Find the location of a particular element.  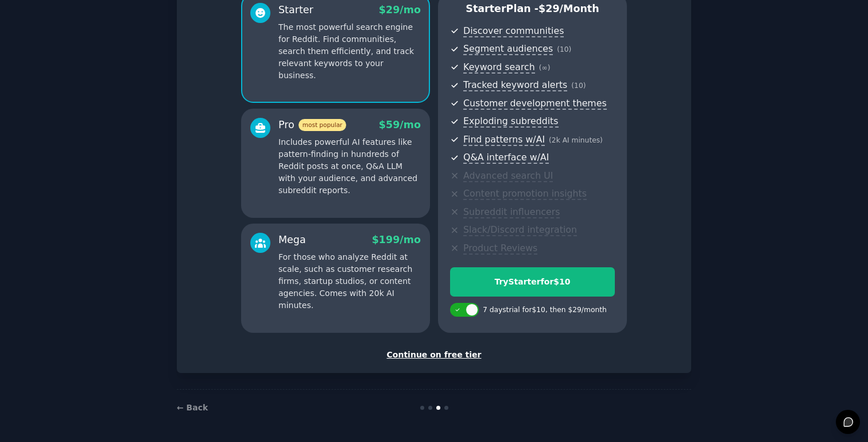

p: The most powerful search engine for Reddit. Find communities, search them efficiently, and track ... is located at coordinates (349, 52).